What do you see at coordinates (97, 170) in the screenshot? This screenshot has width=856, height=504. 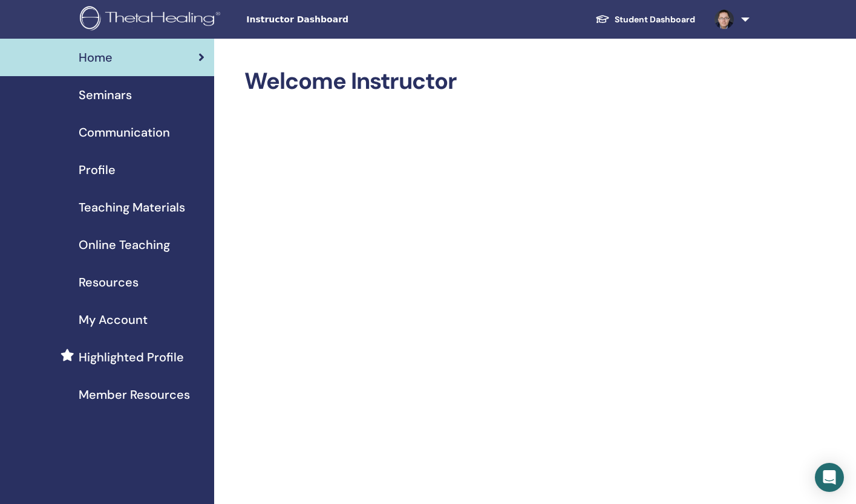 I see `span: Profile` at bounding box center [97, 170].